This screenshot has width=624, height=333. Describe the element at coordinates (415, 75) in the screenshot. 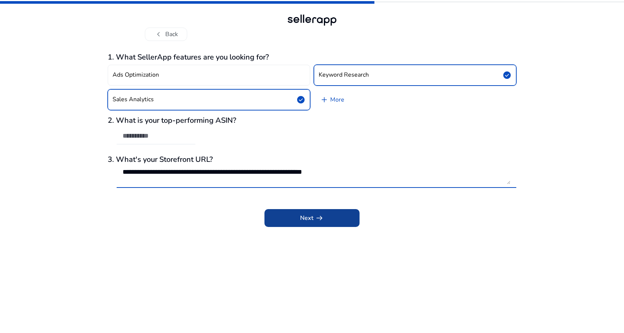

I see `button: Keyword Researchcheck_circle` at that location.